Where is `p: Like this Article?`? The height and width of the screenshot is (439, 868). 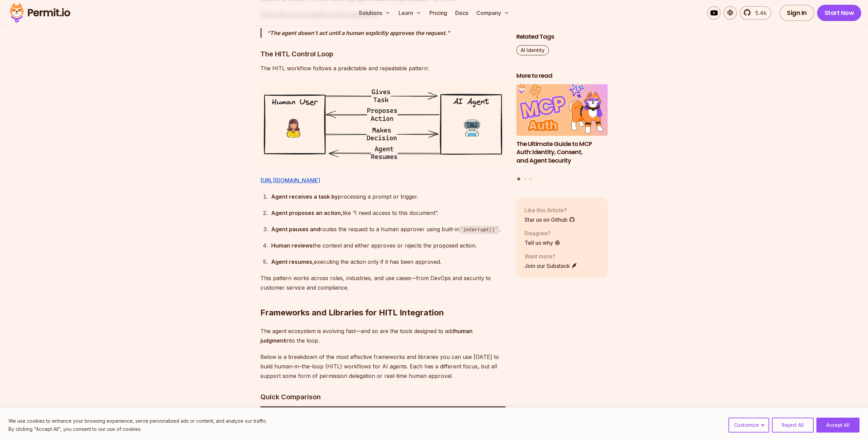
p: Like this Article? is located at coordinates (550, 210).